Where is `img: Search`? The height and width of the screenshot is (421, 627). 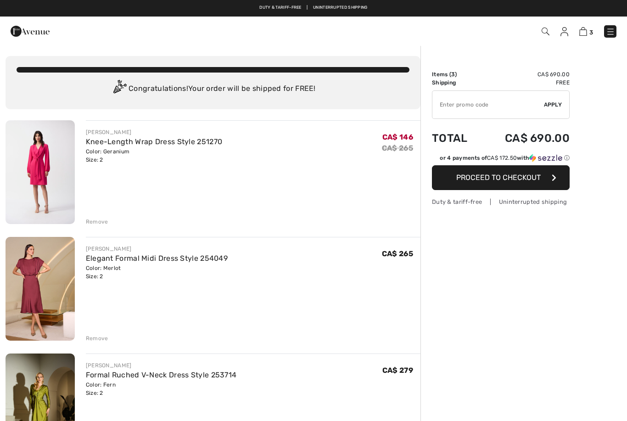
img: Search is located at coordinates (545, 31).